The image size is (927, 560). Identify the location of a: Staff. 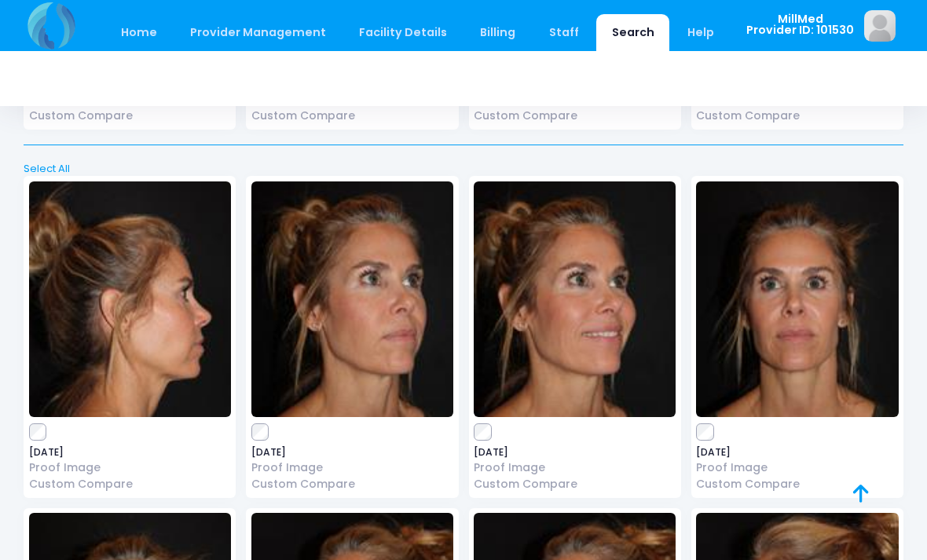
(564, 32).